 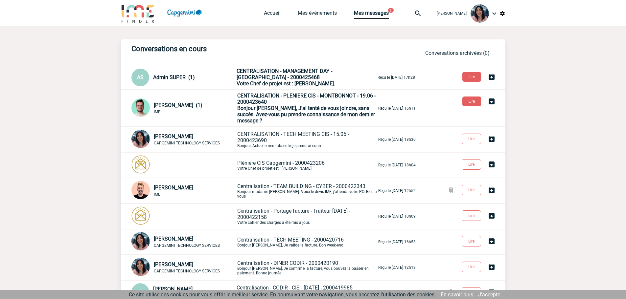 What do you see at coordinates (301, 186) in the screenshot?
I see `span: Centralisation - TEAM BUILDING - CYBER - 2000422343` at bounding box center [301, 186].